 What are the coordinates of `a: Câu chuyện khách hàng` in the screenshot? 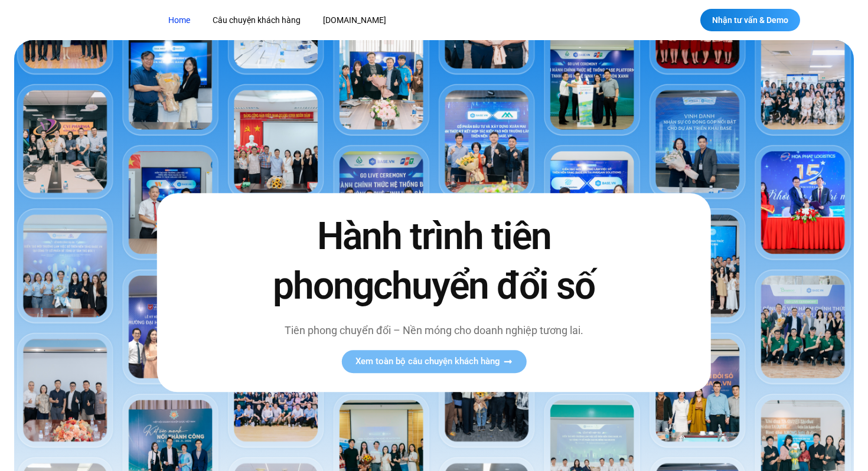 It's located at (256, 20).